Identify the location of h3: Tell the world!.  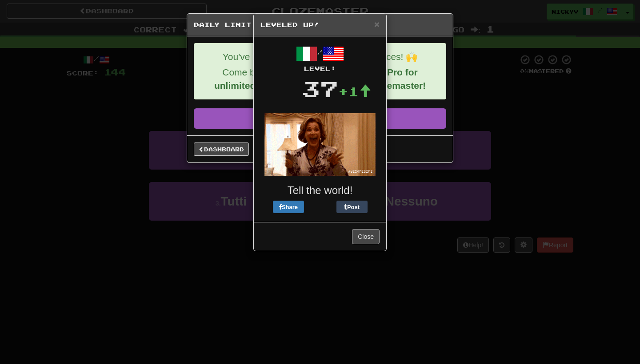
(320, 191).